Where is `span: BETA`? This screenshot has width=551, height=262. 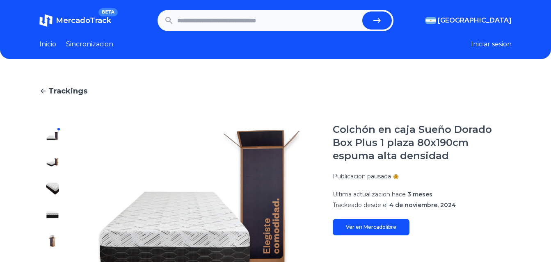 span: BETA is located at coordinates (108, 12).